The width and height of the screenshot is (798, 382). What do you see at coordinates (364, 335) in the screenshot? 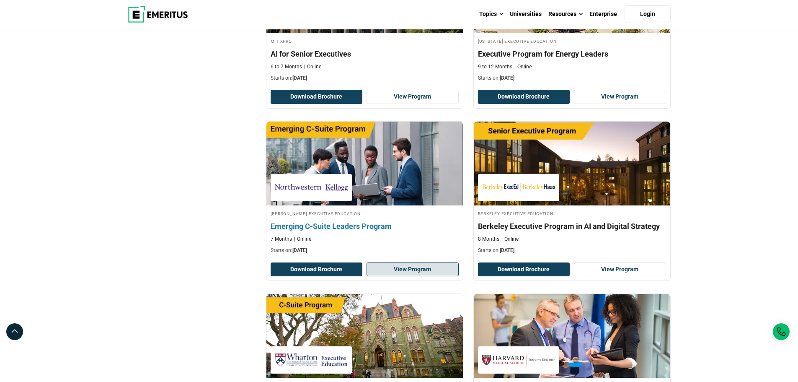
I see `img: C-Suite Leaders Program—Middle East | Online Leadership Course` at bounding box center [364, 335].